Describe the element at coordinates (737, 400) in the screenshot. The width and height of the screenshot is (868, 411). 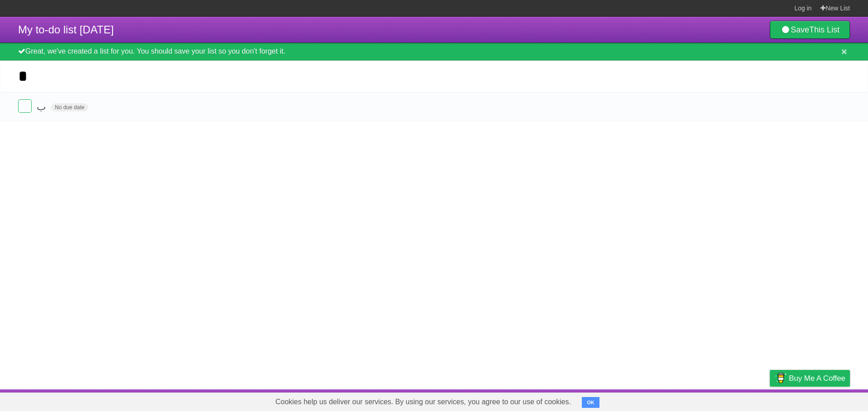
I see `a: Terms` at that location.